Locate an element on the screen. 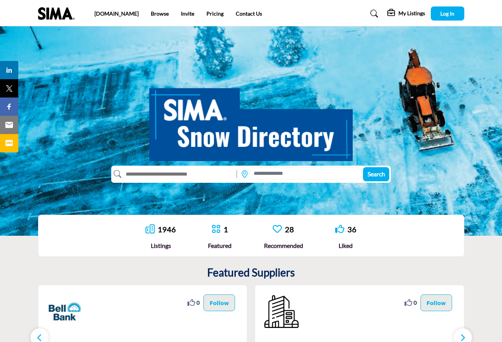 This screenshot has height=342, width=502. span: Search is located at coordinates (376, 174).